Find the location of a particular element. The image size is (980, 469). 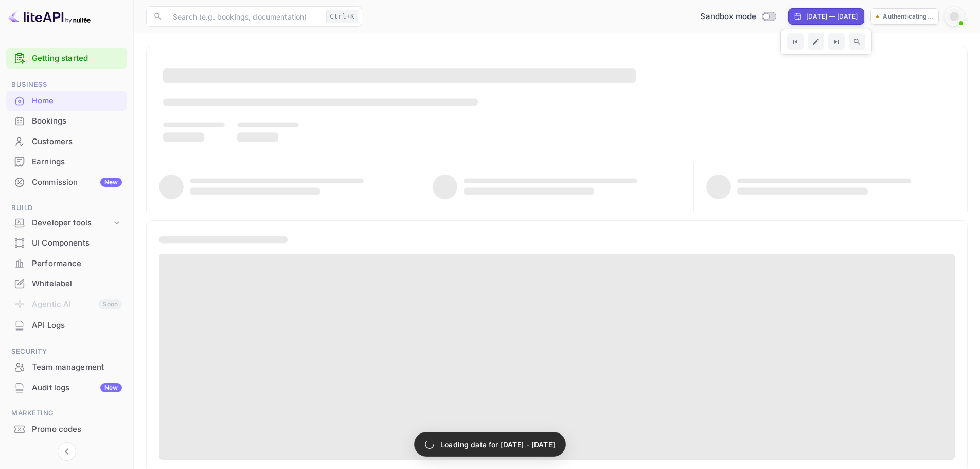

a: API Logs is located at coordinates (66, 325).